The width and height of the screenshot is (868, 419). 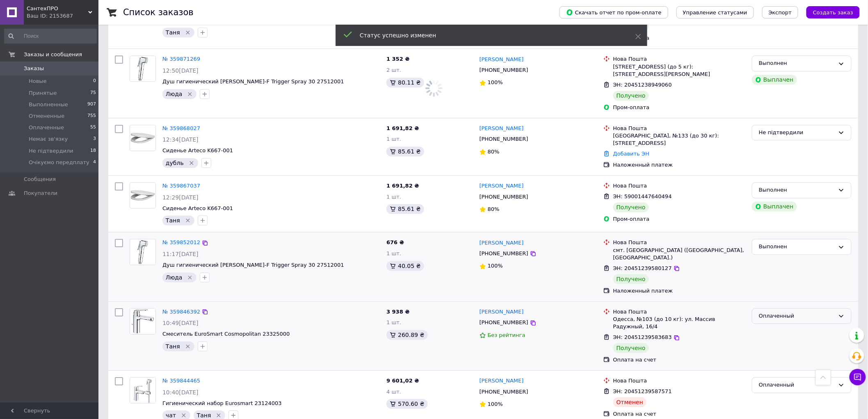 What do you see at coordinates (642, 84) in the screenshot?
I see `span: ЭН: 20451238949060` at bounding box center [642, 84].